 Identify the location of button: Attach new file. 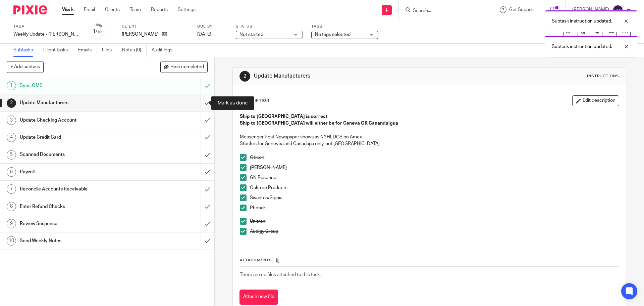
(259, 297).